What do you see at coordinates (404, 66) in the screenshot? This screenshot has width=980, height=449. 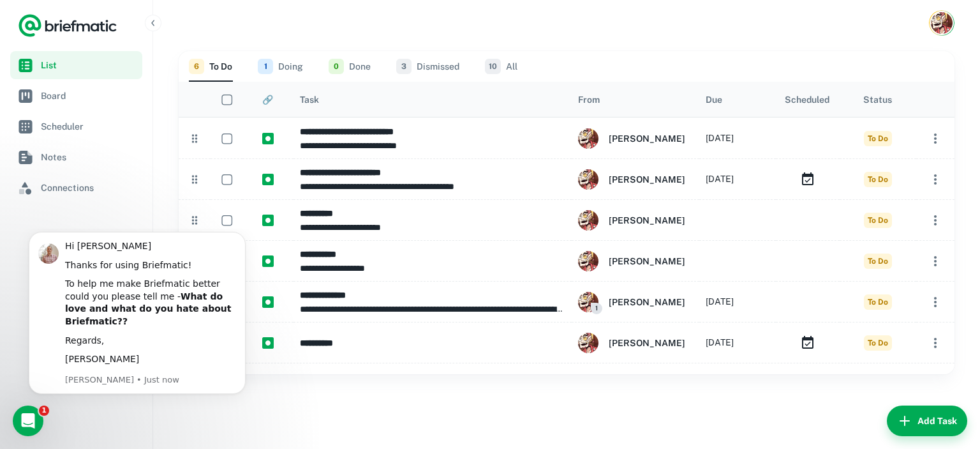 I see `span: 3` at bounding box center [404, 66].